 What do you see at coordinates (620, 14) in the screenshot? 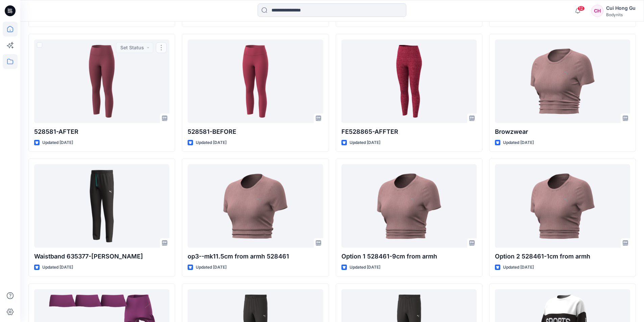
I see `div: Bodynits` at bounding box center [620, 14].